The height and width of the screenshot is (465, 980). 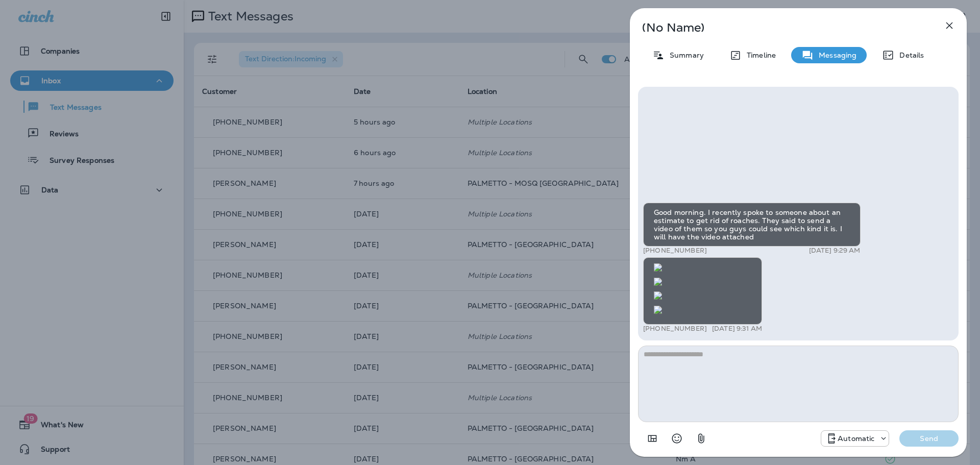 What do you see at coordinates (856, 439) in the screenshot?
I see `p: Automatic` at bounding box center [856, 439].